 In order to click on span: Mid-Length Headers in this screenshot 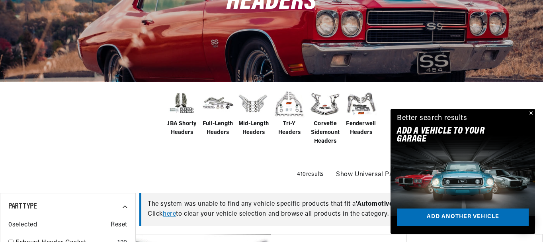, I will do `click(253, 128)`.